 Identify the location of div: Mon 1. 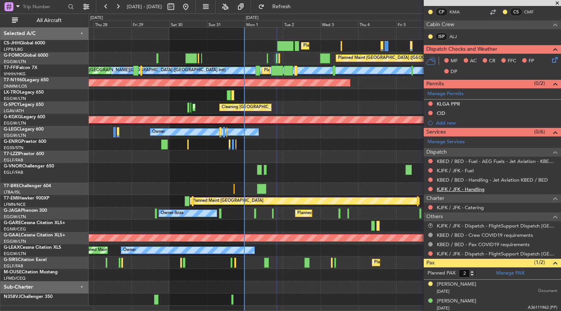
(263, 24).